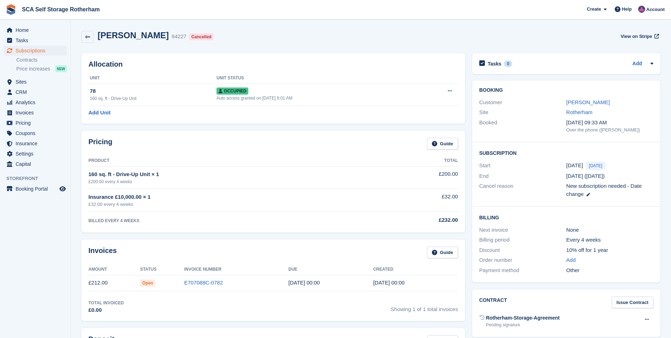 This screenshot has width=671, height=338. I want to click on span: Occupied, so click(233, 91).